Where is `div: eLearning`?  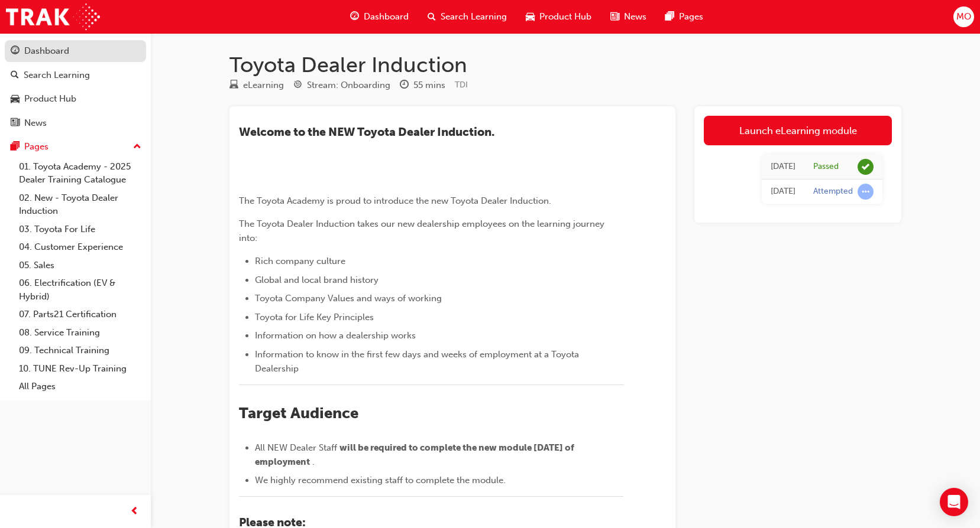 div: eLearning is located at coordinates (263, 85).